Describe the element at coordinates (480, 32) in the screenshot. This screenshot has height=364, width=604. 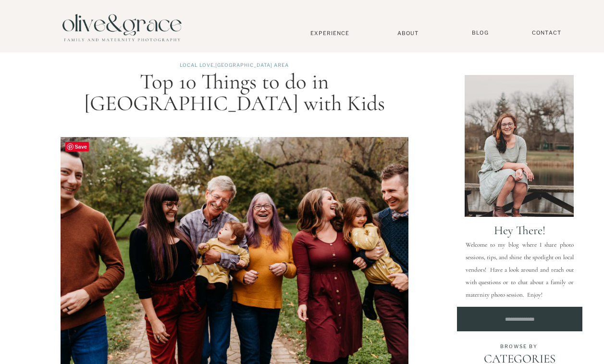
I see `nav: BLOG` at that location.